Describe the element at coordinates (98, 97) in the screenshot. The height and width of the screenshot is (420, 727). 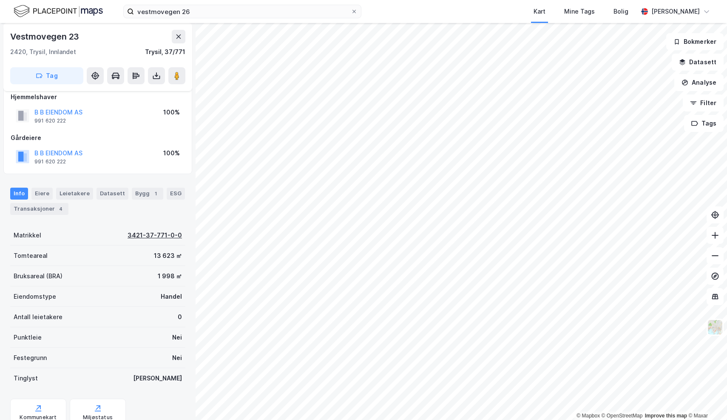
I see `div: Hjemmelshaver` at that location.